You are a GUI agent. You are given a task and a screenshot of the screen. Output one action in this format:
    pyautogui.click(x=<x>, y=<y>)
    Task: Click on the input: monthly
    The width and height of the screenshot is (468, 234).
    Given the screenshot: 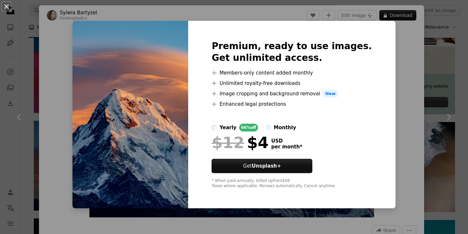 What is the action you would take?
    pyautogui.click(x=269, y=128)
    